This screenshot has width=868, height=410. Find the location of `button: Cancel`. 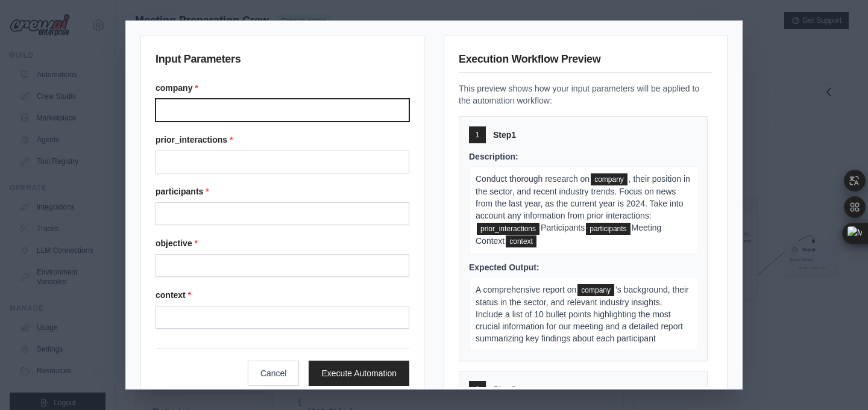

button: Cancel is located at coordinates (273, 373).